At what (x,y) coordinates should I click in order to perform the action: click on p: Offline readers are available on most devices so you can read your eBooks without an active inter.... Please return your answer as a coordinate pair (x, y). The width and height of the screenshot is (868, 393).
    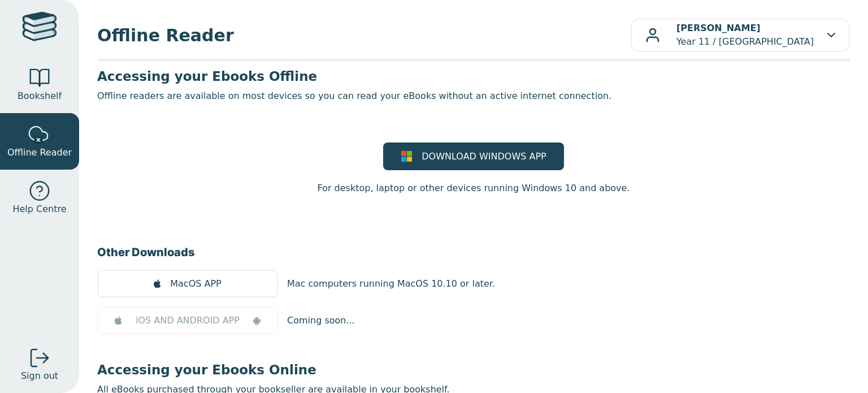
    Looking at the image, I should click on (474, 96).